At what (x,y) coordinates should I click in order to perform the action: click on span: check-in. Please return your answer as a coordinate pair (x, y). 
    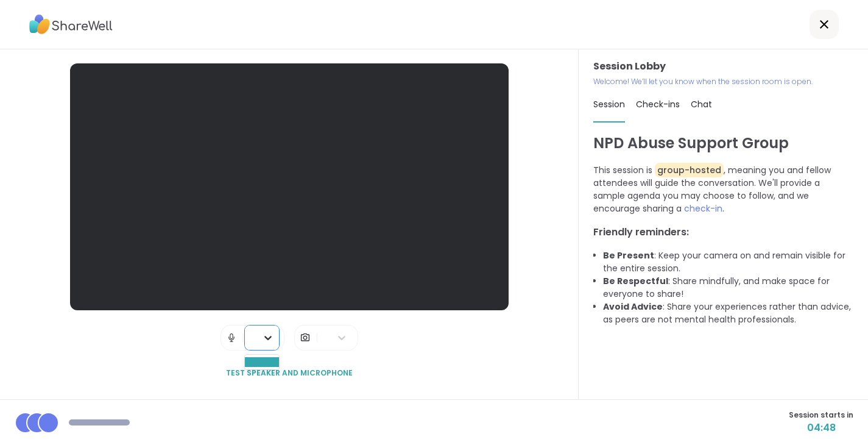
    Looking at the image, I should click on (703, 208).